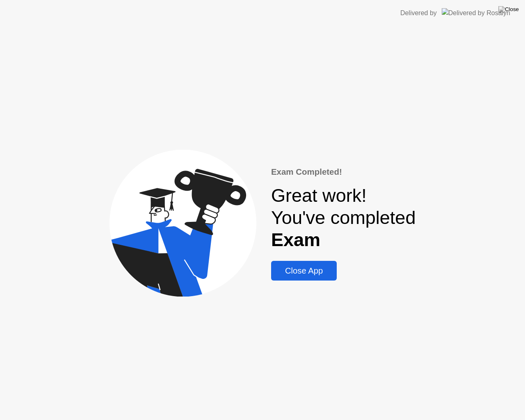 The width and height of the screenshot is (525, 420). I want to click on div: Close App, so click(304, 271).